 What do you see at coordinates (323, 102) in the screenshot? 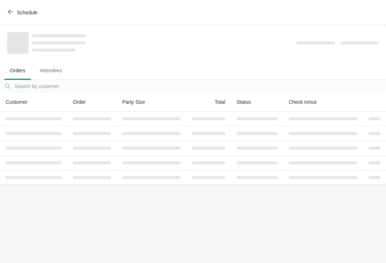
I see `th: Check in/out` at bounding box center [323, 102].